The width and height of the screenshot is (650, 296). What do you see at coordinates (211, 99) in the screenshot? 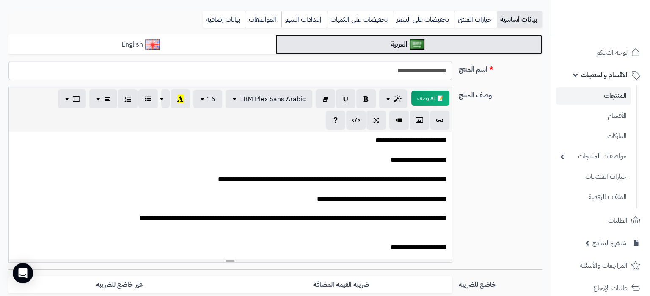
I see `span: 16` at bounding box center [211, 99].